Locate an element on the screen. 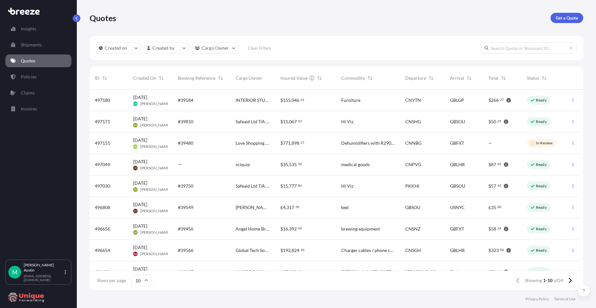  span: GBLHR is located at coordinates (457, 250).